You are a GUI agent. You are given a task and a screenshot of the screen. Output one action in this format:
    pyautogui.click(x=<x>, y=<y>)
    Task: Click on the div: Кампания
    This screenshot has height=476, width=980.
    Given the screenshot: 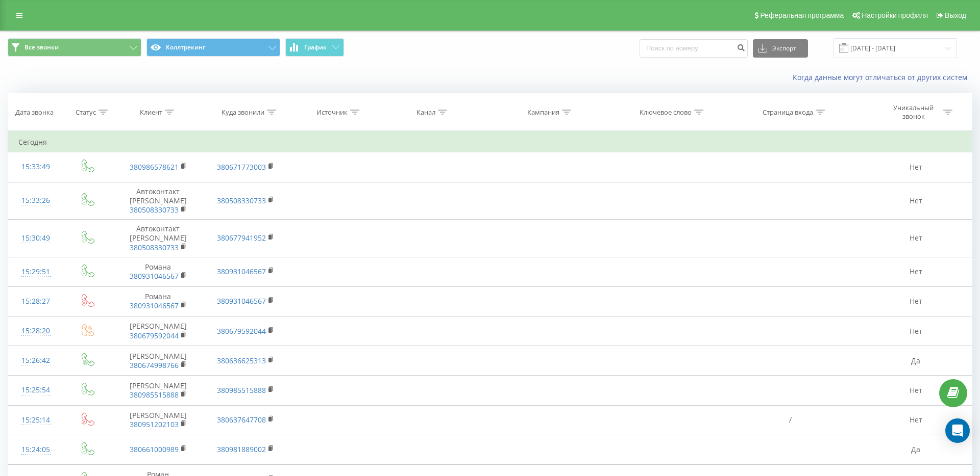 What is the action you would take?
    pyautogui.click(x=543, y=112)
    